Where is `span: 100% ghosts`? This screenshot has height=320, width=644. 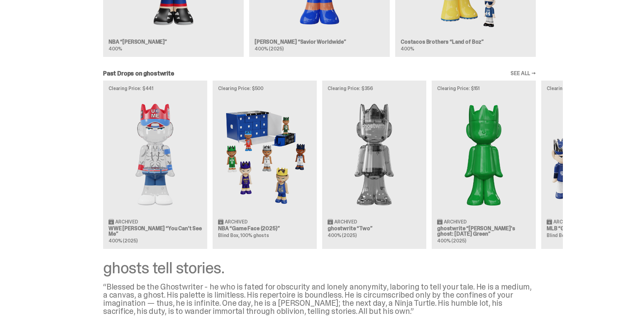
span: 100% ghosts is located at coordinates (255, 236).